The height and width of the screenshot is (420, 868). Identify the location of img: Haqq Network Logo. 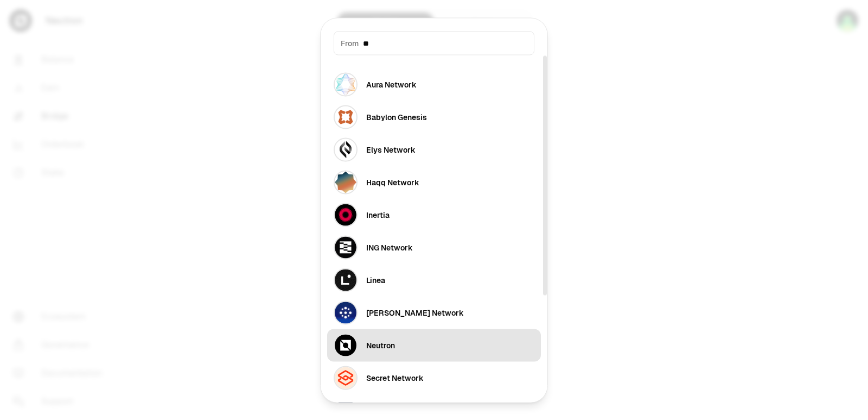
(346, 182).